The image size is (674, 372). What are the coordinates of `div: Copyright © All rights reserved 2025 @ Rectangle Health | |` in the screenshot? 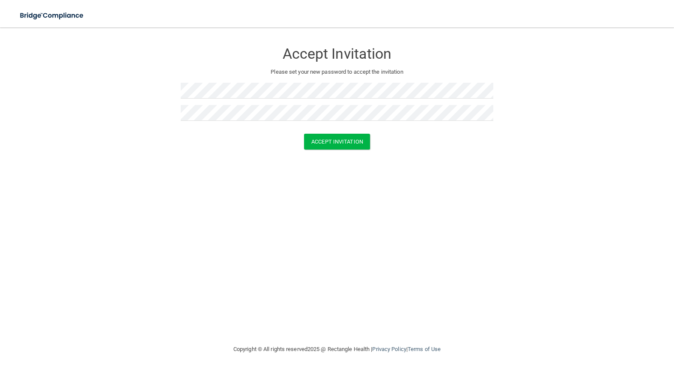 It's located at (337, 349).